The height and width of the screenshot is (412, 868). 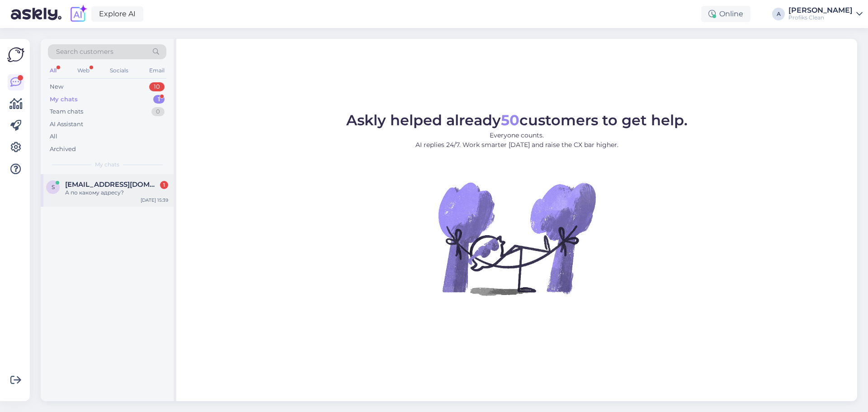 What do you see at coordinates (56, 87) in the screenshot?
I see `div: New` at bounding box center [56, 87].